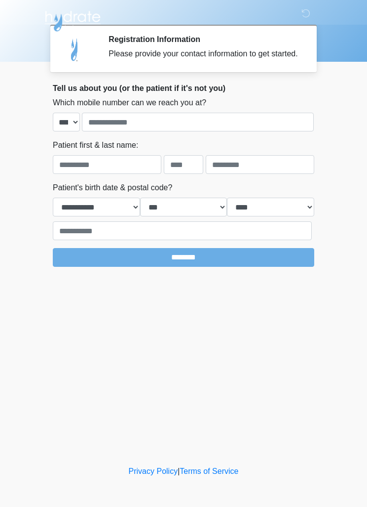 The height and width of the screenshot is (507, 367). Describe the element at coordinates (73, 20) in the screenshot. I see `img: Hydrate IV Bar - Scottsdale Logo` at that location.